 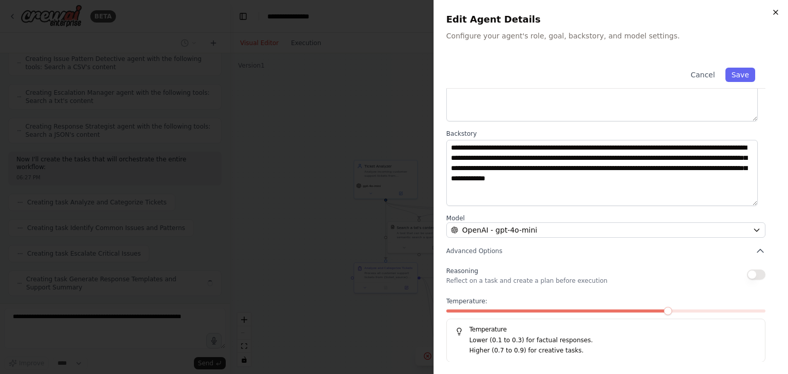 I want to click on button: Advanced Options, so click(x=606, y=251).